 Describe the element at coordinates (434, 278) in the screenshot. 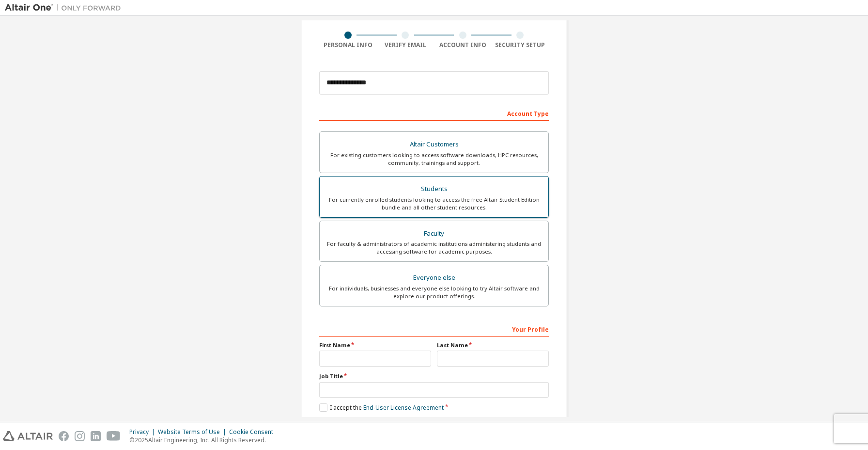

I see `div: Everyone else` at that location.